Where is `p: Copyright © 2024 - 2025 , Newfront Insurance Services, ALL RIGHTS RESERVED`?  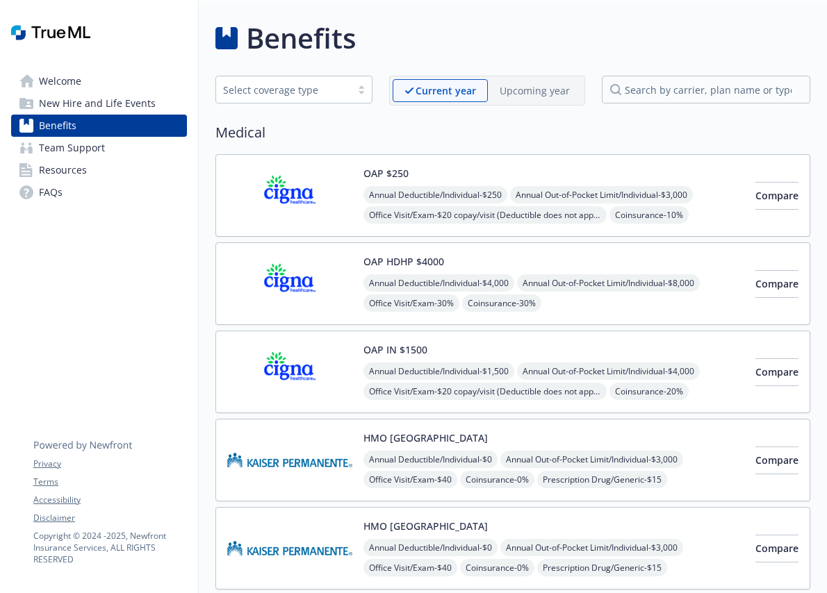
p: Copyright © 2024 - 2025 , Newfront Insurance Services, ALL RIGHTS RESERVED is located at coordinates (110, 548).